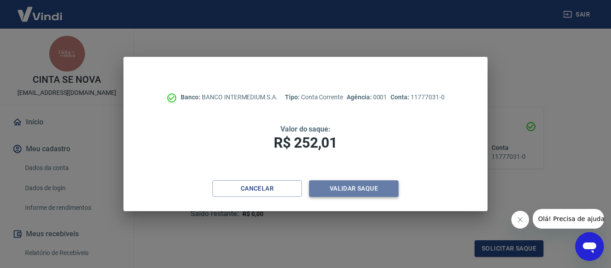 The width and height of the screenshot is (611, 268). What do you see at coordinates (314, 97) in the screenshot?
I see `p: Conta Corrente` at bounding box center [314, 97].